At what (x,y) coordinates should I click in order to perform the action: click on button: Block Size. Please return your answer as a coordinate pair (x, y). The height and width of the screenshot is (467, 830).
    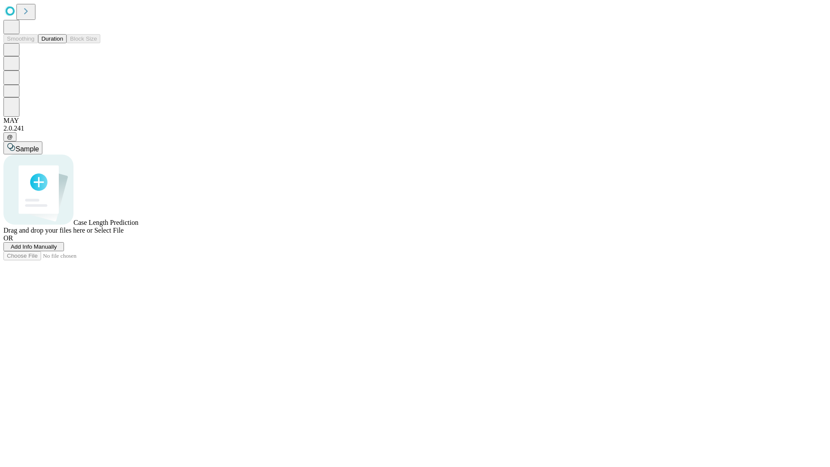
    Looking at the image, I should click on (83, 38).